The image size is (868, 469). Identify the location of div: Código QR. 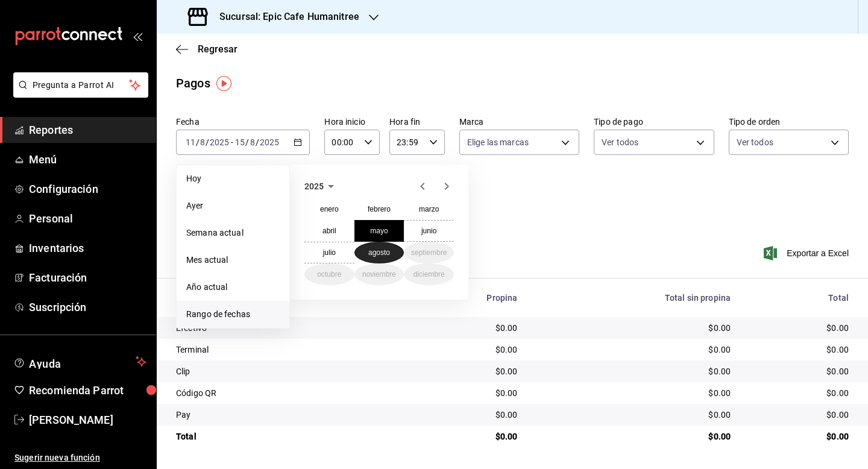
(284, 393).